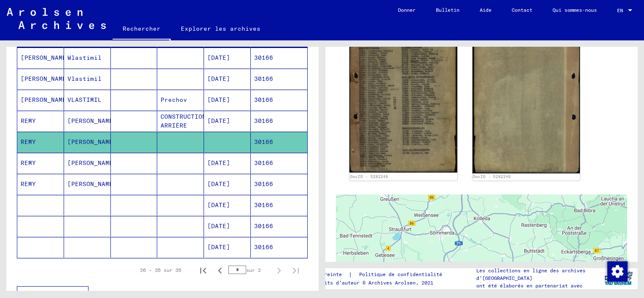  What do you see at coordinates (622, 11) in the screenshot?
I see `span: EN` at bounding box center [622, 11].